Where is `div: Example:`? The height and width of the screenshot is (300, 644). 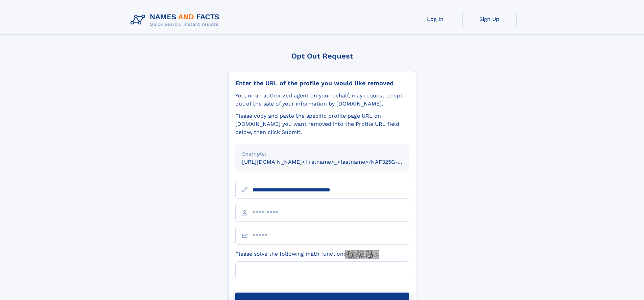
div: Example: is located at coordinates (322, 154).